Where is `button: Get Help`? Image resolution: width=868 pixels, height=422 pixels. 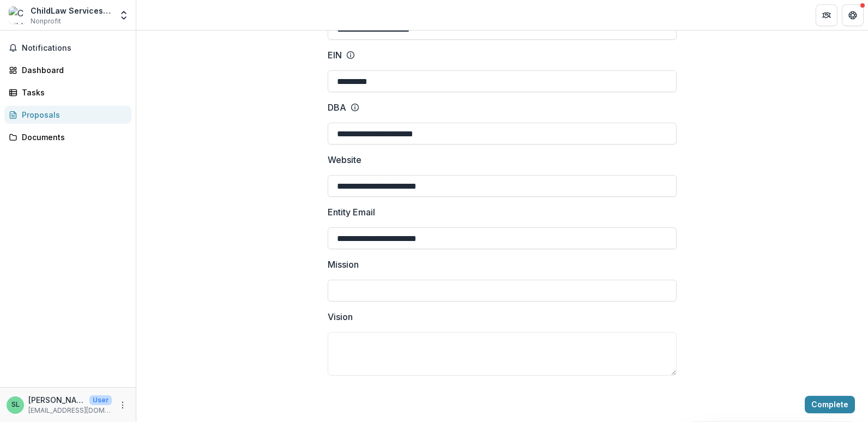
button: Get Help is located at coordinates (853, 15).